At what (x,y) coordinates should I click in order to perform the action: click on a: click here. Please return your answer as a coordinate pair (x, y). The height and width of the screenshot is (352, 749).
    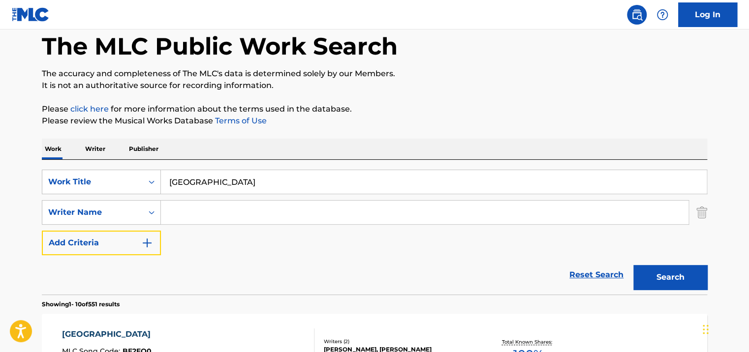
    Looking at the image, I should click on (90, 109).